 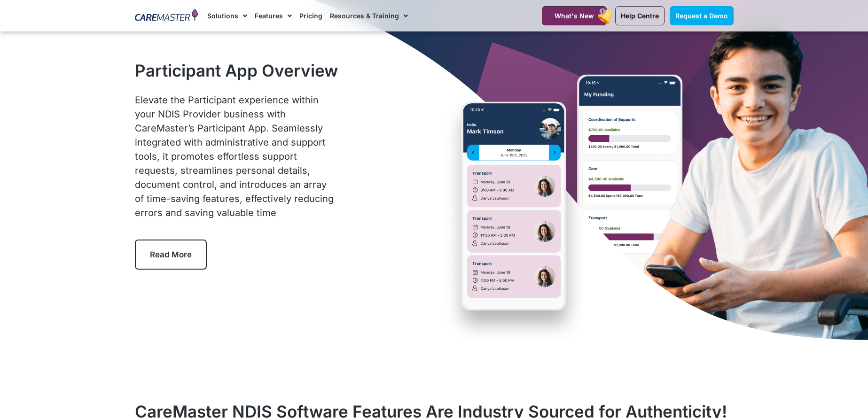 I want to click on span: Elevate the Participant experience within your NDIS Provider business with CareMaster’s Participa..., so click(x=234, y=157).